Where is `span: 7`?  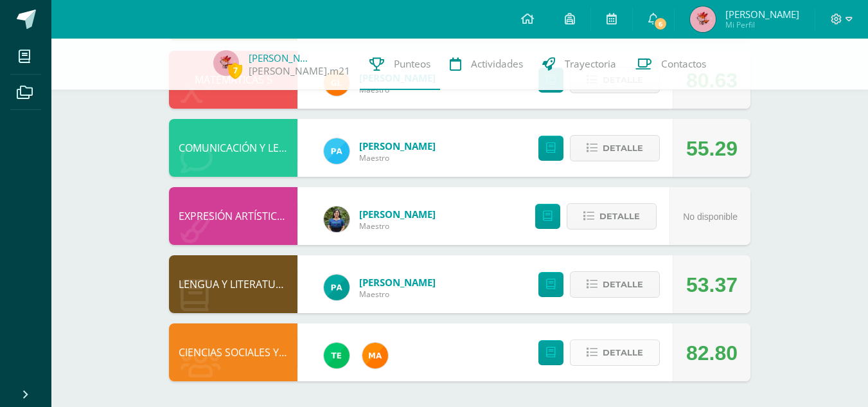 span: 7 is located at coordinates (235, 70).